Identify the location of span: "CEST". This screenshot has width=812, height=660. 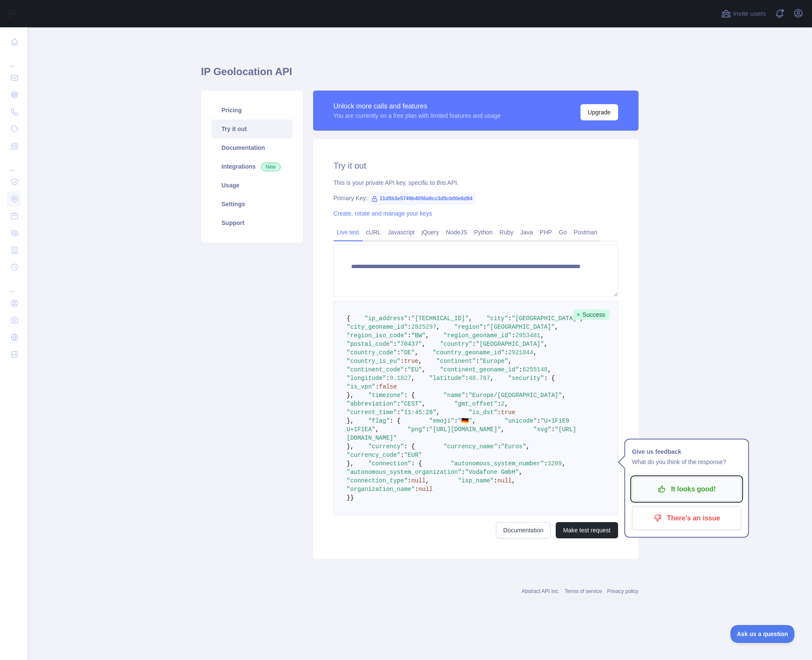
(411, 404).